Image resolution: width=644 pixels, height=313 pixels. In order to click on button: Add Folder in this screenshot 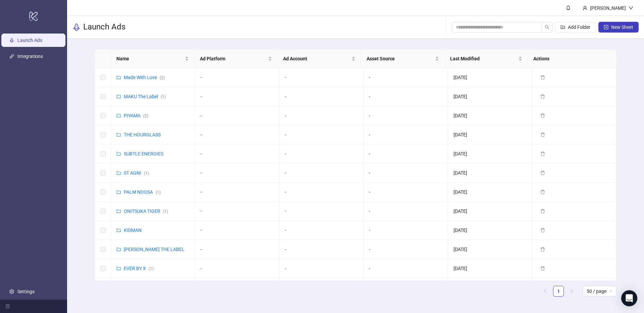, I will do `click(576, 27)`.